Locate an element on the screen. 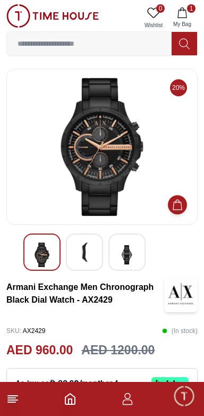 This screenshot has height=416, width=204. button: Add to Cart is located at coordinates (178, 205).